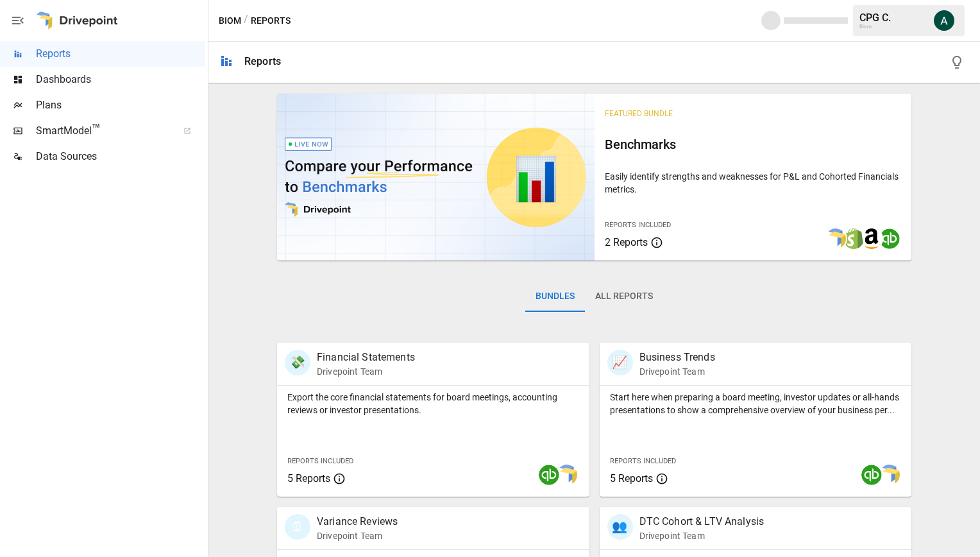  What do you see at coordinates (853, 238) in the screenshot?
I see `img: shopify` at bounding box center [853, 238].